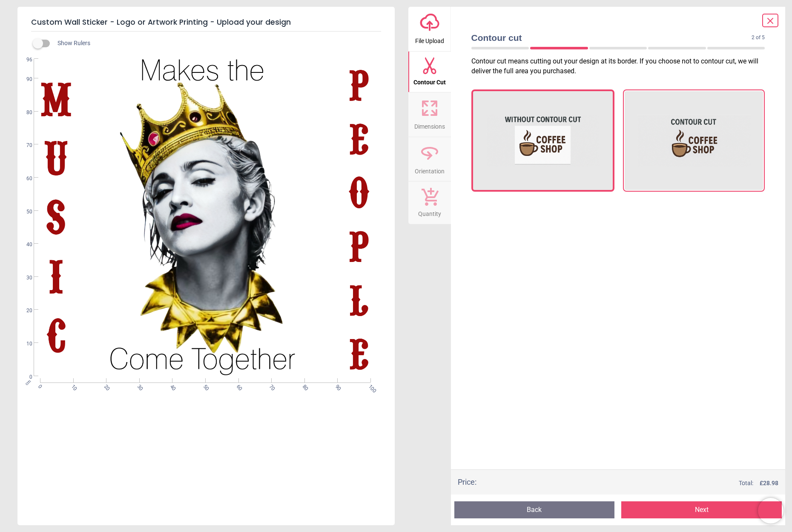 This screenshot has height=532, width=792. Describe the element at coordinates (701, 509) in the screenshot. I see `button: Next` at that location.